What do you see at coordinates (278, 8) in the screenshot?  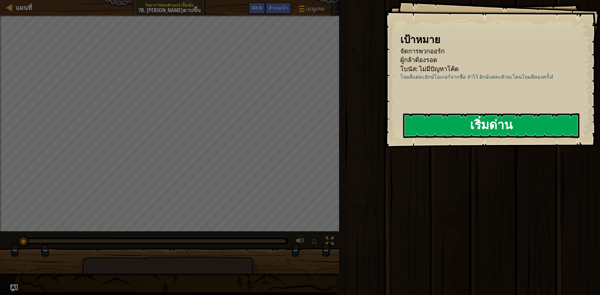 I see `span: คำแนะนำ` at bounding box center [278, 8].